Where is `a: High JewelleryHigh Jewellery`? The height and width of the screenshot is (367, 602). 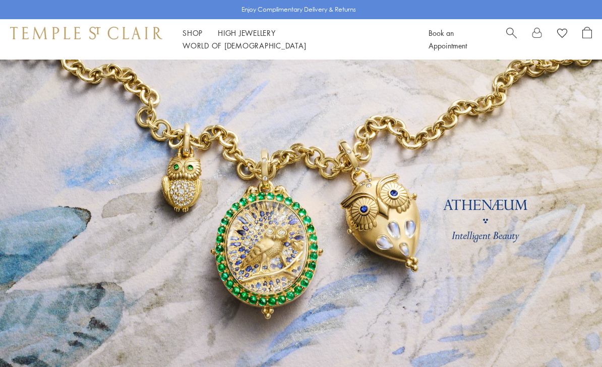
a: High JewelleryHigh Jewellery is located at coordinates (247, 33).